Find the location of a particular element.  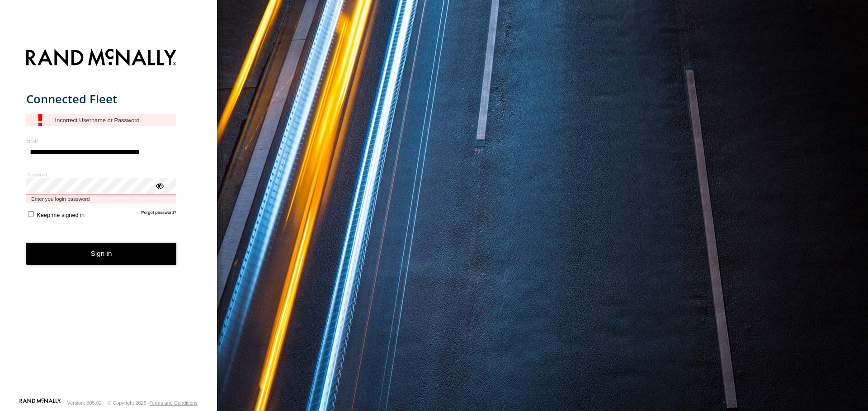

label: Email is located at coordinates (102, 140).